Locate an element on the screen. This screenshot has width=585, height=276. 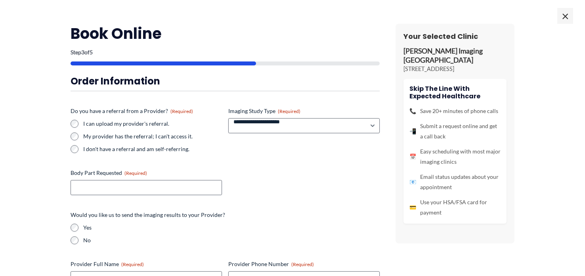
label: Imaging Study Type is located at coordinates (304, 111).